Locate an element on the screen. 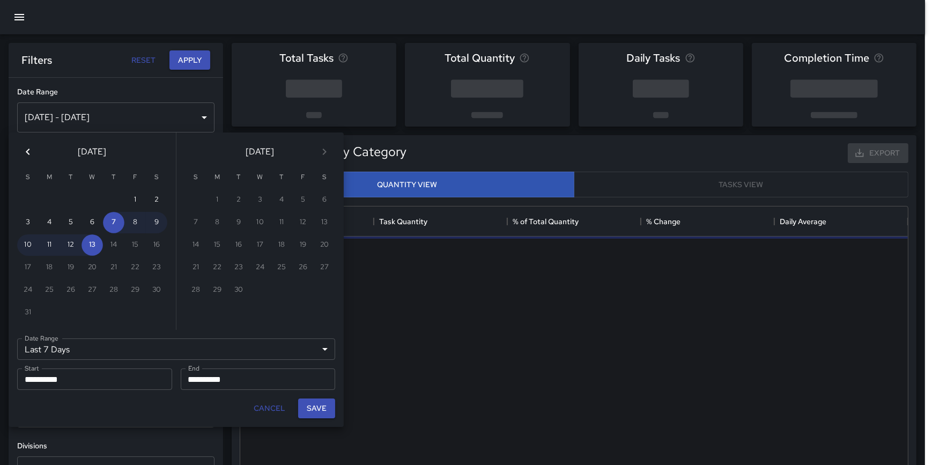  button: Previous month is located at coordinates (28, 152).